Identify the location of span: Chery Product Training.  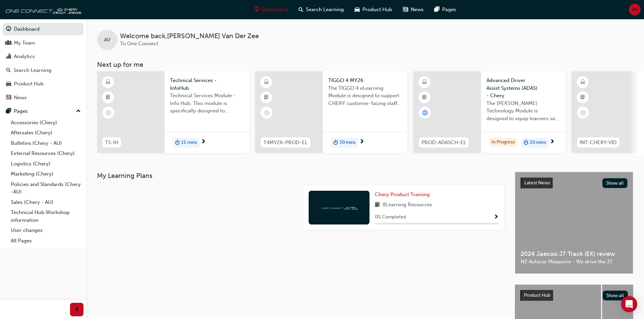
(402, 195).